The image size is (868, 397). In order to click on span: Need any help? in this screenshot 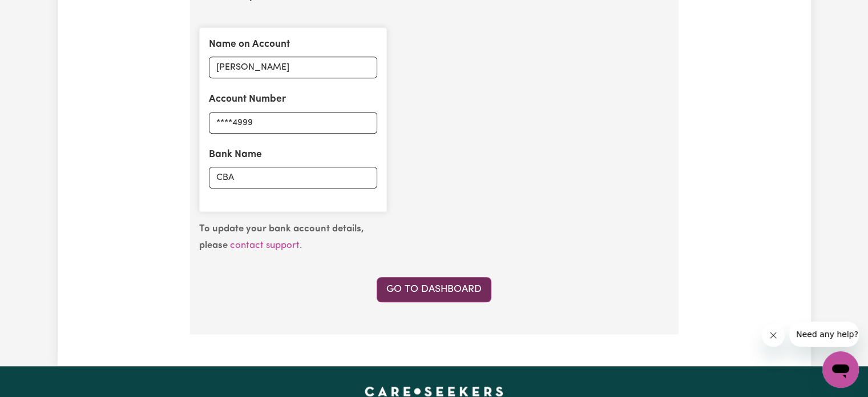, I will do `click(38, 13)`.